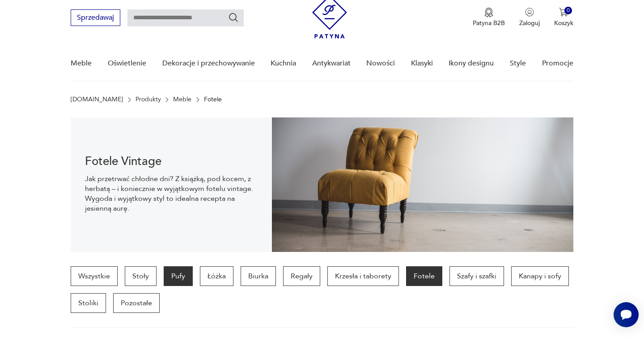 The width and height of the screenshot is (644, 338). What do you see at coordinates (88, 303) in the screenshot?
I see `p: Stoliki` at bounding box center [88, 303].